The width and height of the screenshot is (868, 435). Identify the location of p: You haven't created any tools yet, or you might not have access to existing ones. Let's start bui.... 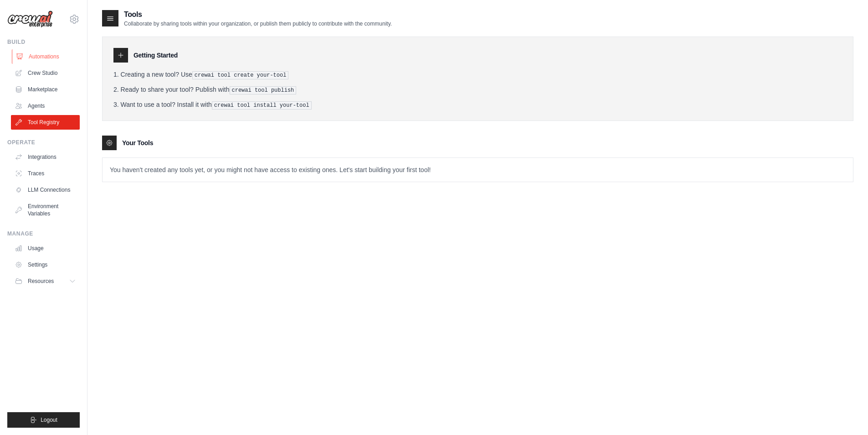
(478, 169).